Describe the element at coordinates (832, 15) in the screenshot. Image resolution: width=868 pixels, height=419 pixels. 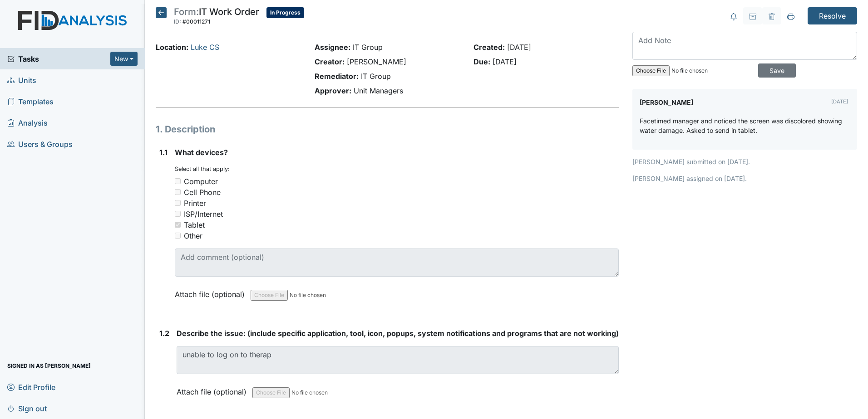
I see `input: Resolve` at that location.